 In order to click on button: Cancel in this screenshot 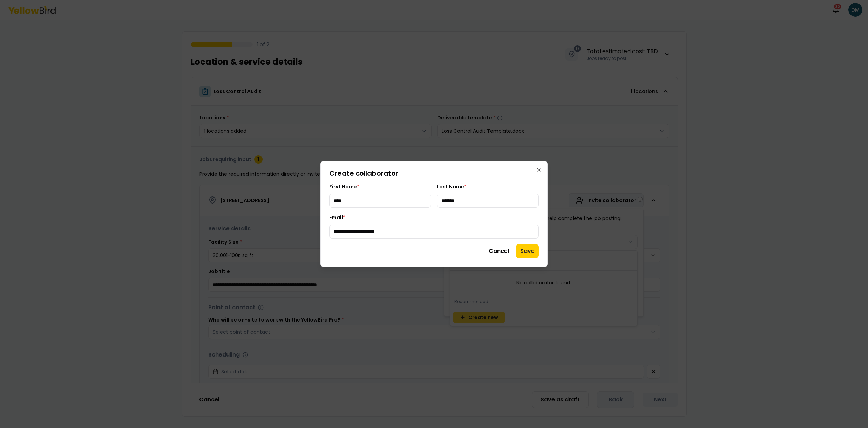, I will do `click(499, 251)`.